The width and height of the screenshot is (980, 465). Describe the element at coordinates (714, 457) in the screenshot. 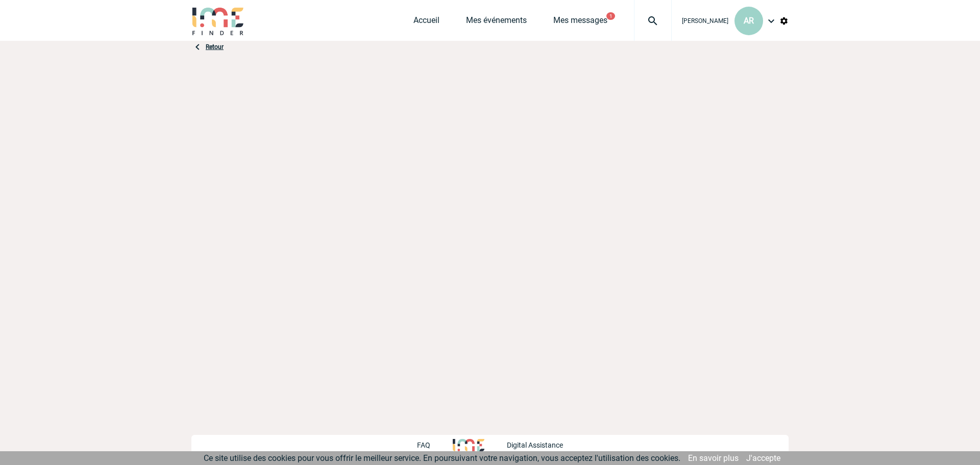

I see `a: En savoir plus` at that location.